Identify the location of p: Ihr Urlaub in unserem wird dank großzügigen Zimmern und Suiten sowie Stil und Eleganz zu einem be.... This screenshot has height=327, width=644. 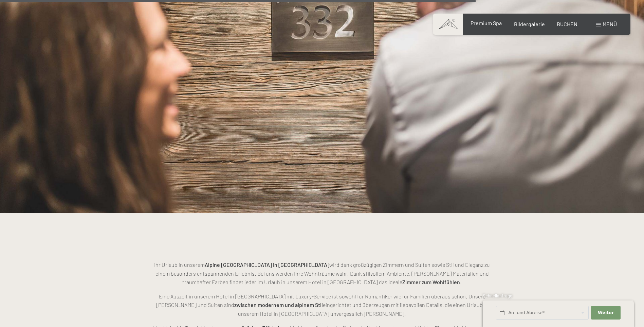
(322, 273).